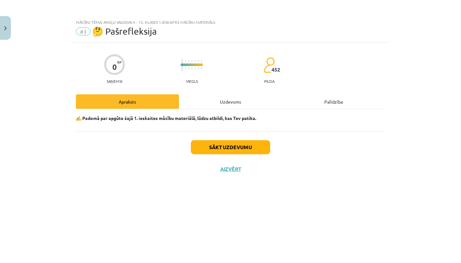 Image resolution: width=461 pixels, height=263 pixels. I want to click on p: Viegls, so click(192, 81).